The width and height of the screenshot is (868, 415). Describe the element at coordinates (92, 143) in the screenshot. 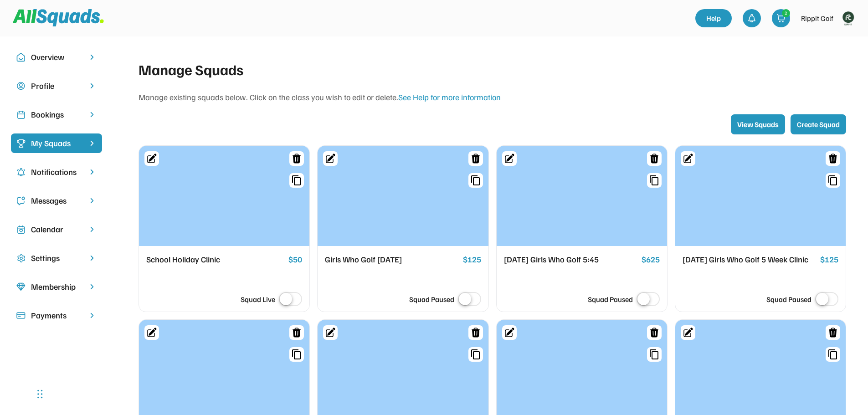

I see `img: chevron-right%20copy%203.svg` at that location.